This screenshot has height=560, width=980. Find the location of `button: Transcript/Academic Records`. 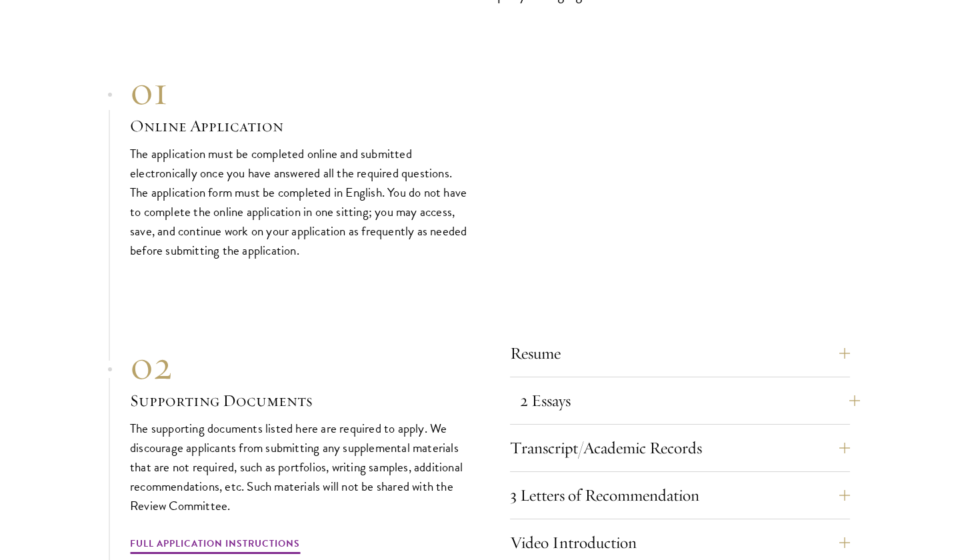

button: Transcript/Academic Records is located at coordinates (679, 448).